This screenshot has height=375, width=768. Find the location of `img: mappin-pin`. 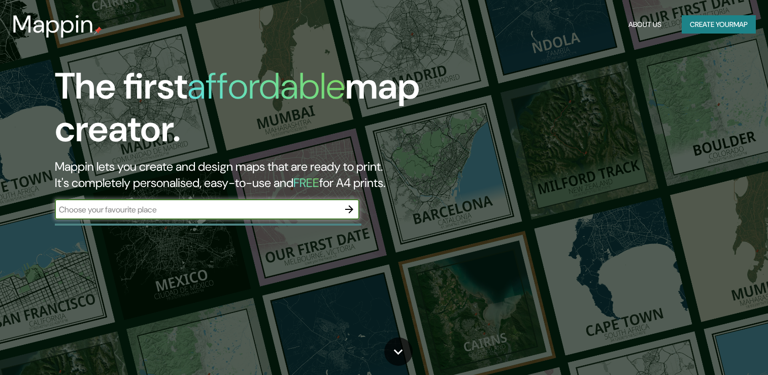

img: mappin-pin is located at coordinates (98, 30).